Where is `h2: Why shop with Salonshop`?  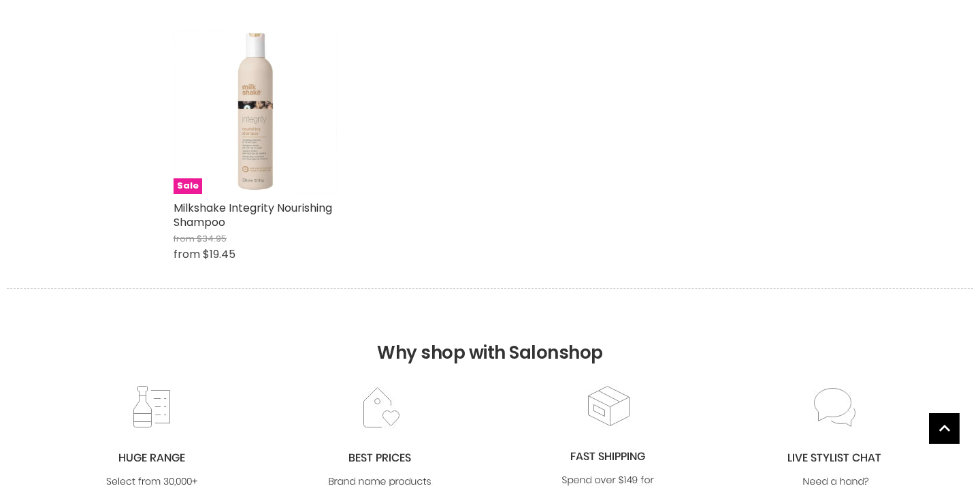 h2: Why shop with Salonshop is located at coordinates (490, 335).